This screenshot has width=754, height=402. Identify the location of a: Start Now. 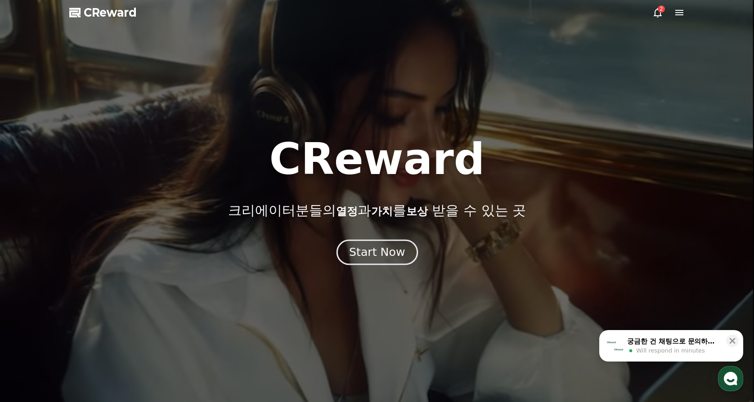
(377, 253).